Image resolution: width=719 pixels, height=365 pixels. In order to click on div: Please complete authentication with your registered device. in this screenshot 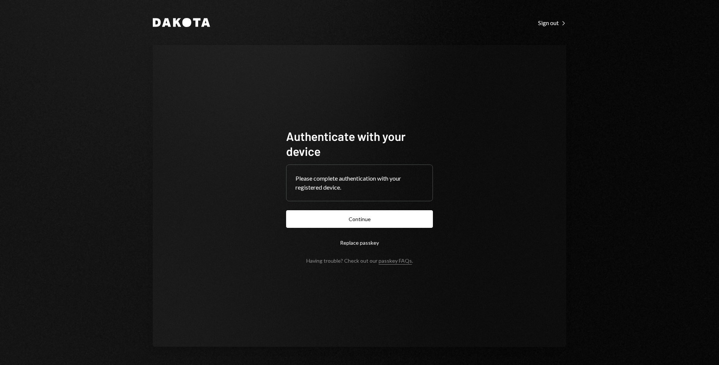, I will do `click(359, 183)`.